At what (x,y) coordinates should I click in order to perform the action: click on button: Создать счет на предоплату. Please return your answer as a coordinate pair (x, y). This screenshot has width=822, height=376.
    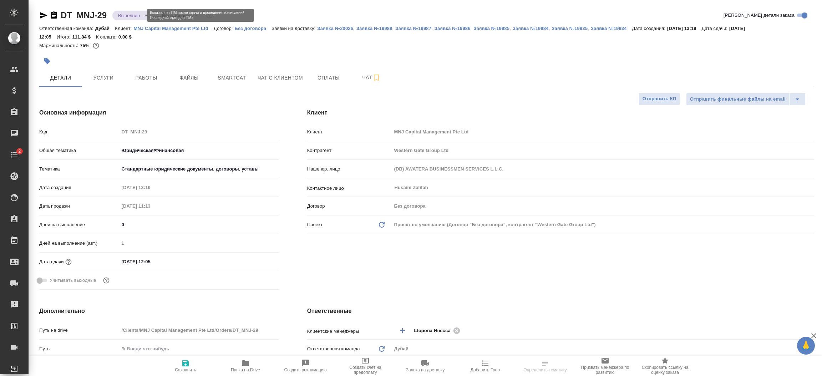
    Looking at the image, I should click on (365, 366).